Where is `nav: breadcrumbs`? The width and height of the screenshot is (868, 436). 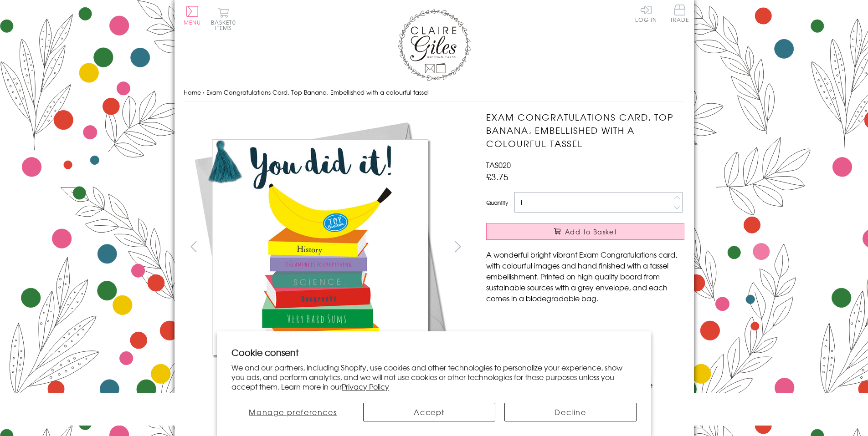
nav: breadcrumbs is located at coordinates (434, 92).